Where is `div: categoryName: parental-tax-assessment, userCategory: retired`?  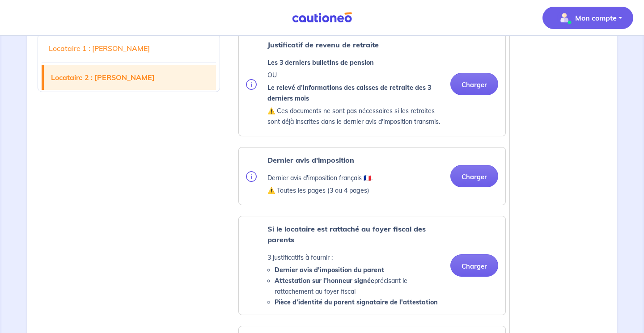
div: categoryName: parental-tax-assessment, userCategory: retired is located at coordinates (372, 265).